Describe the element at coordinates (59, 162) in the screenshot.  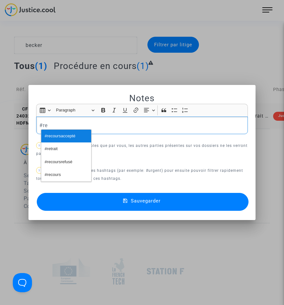
I see `span: #recoursrefusé` at that location.